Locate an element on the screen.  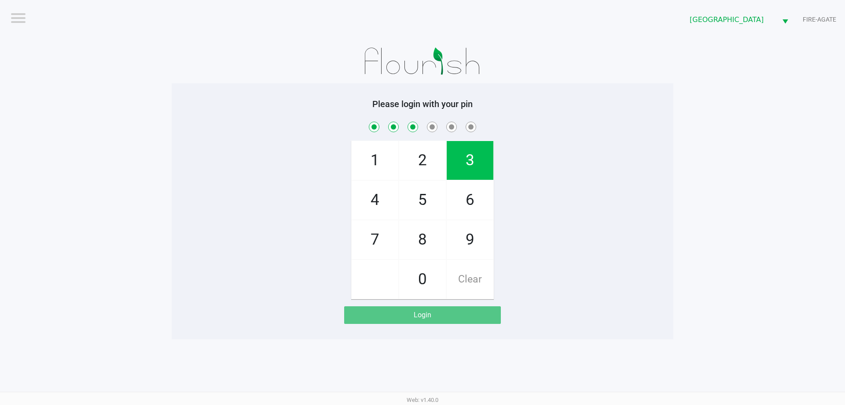
span: 3 is located at coordinates (470, 160).